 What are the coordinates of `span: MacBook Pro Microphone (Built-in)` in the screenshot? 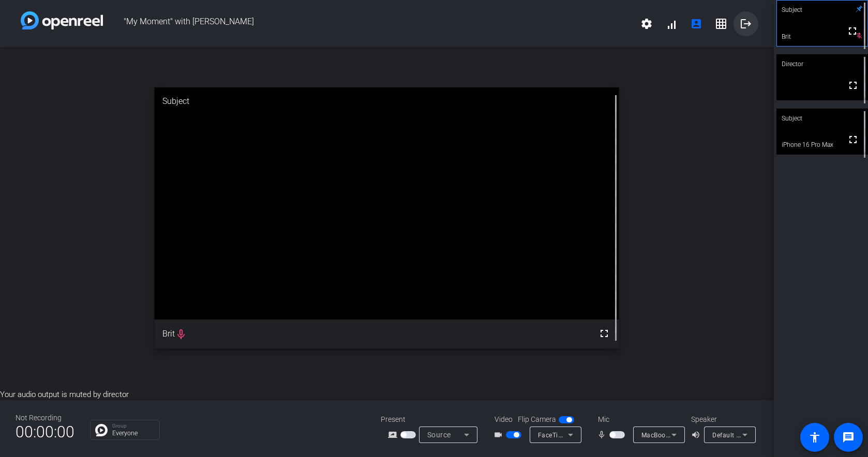 It's located at (694, 435).